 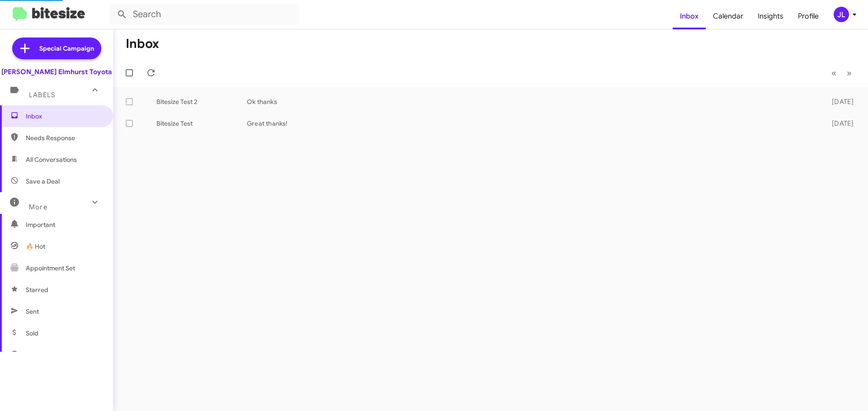 I want to click on span: 🔥 Hot, so click(x=35, y=247).